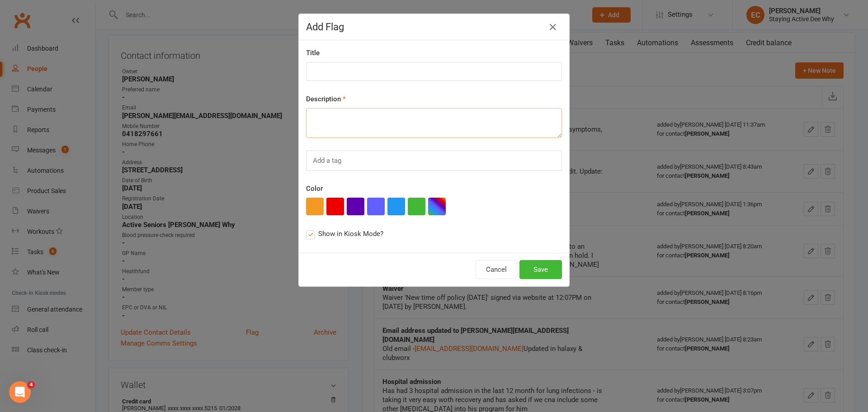 The width and height of the screenshot is (868, 412). What do you see at coordinates (541, 270) in the screenshot?
I see `button: Save` at bounding box center [541, 270].